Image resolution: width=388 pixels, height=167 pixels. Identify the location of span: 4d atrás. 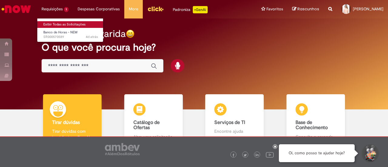
(92, 37).